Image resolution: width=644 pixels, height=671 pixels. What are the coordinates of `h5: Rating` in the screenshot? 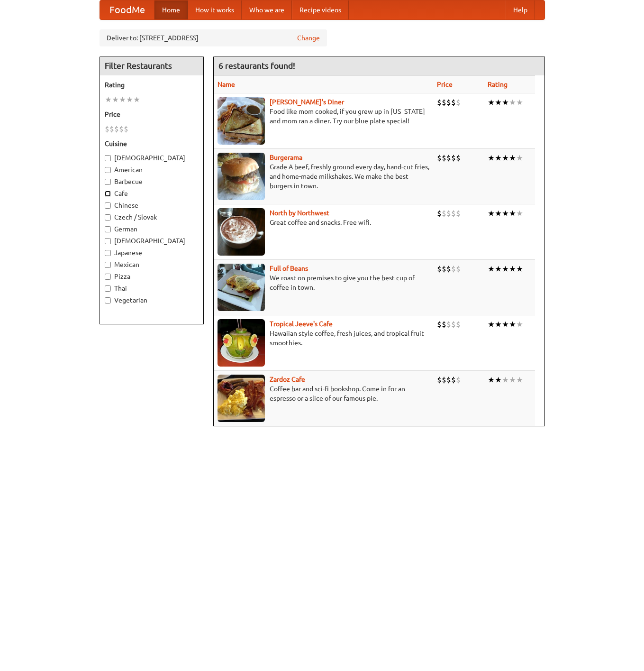 It's located at (152, 85).